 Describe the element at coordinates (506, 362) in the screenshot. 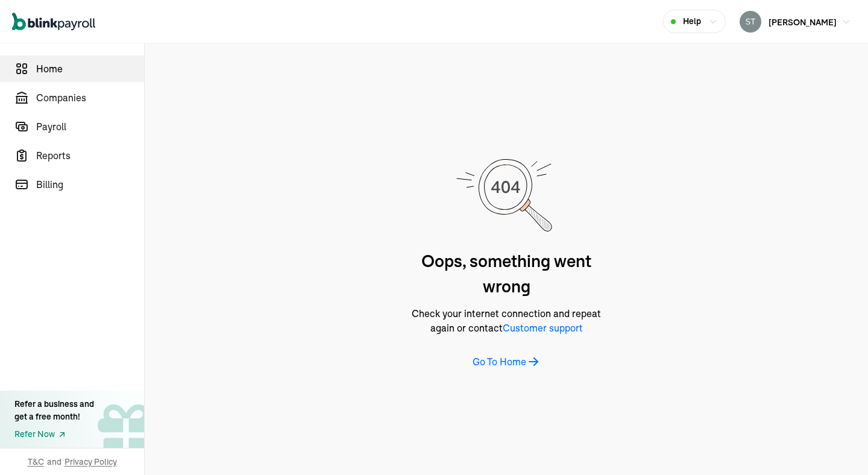

I see `div: Go To Home` at that location.